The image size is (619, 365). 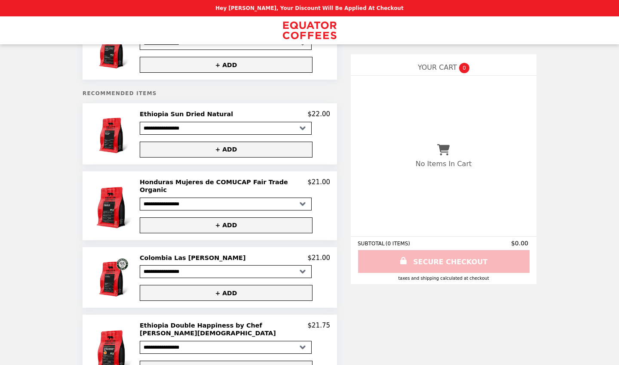 What do you see at coordinates (210, 93) in the screenshot?
I see `h5: Recommended Items` at bounding box center [210, 93].